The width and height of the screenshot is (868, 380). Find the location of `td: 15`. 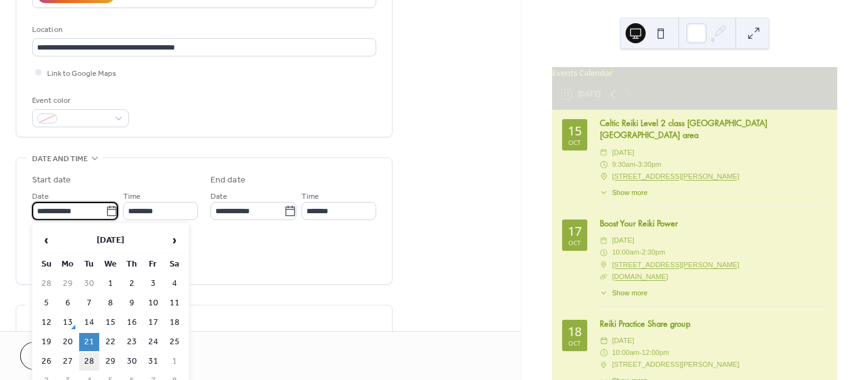

td: 15 is located at coordinates (110, 322).